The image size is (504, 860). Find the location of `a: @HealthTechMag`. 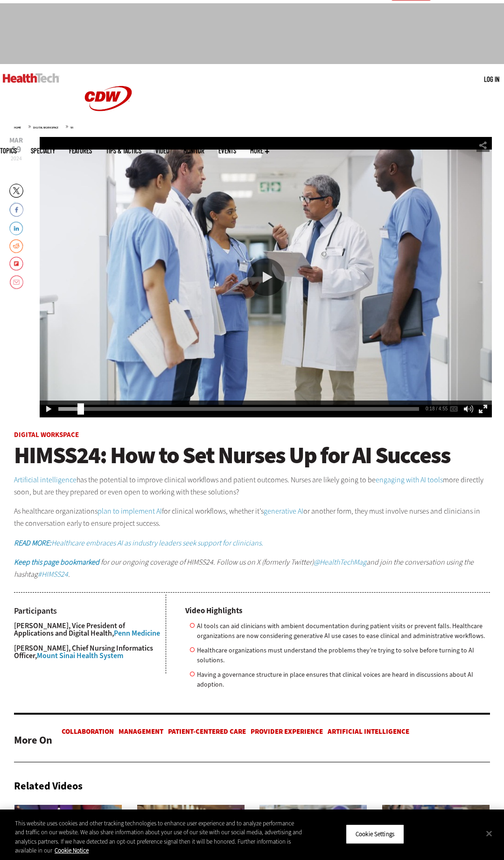

a: @HealthTechMag is located at coordinates (340, 562).